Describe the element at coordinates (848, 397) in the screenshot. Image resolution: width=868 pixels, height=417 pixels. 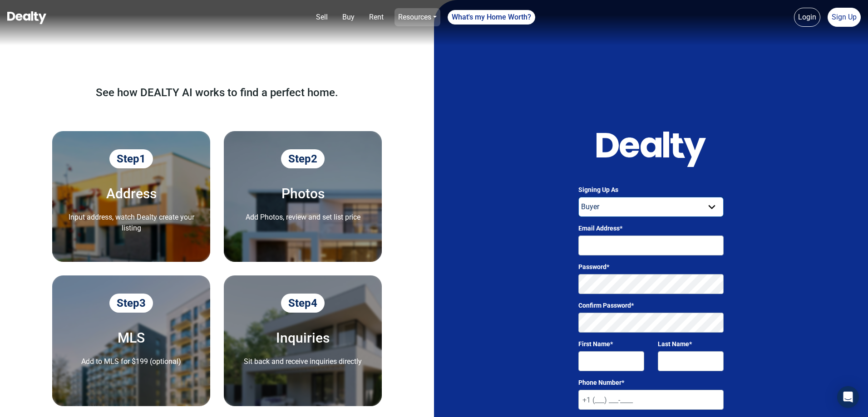
I see `div: Open Intercom Messenger` at that location.